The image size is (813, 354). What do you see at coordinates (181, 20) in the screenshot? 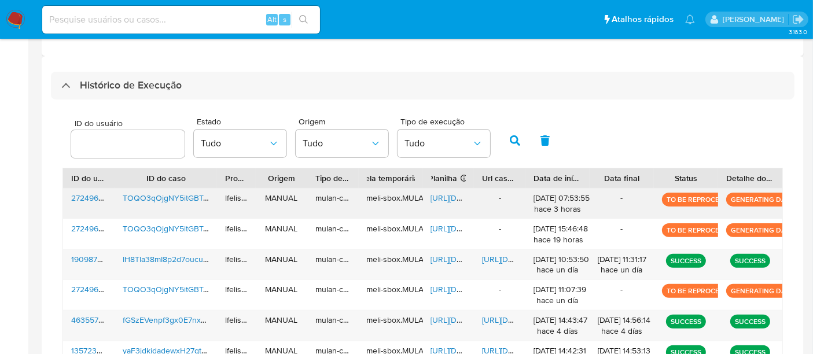
I see `input: Pesquise usuários ou casos...` at bounding box center [181, 20].